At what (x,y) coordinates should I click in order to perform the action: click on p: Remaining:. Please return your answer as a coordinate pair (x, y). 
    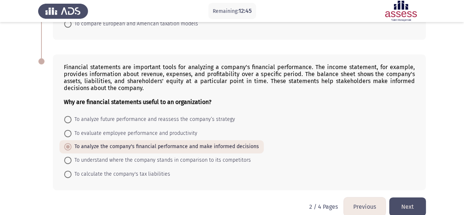
    Looking at the image, I should click on (232, 11).